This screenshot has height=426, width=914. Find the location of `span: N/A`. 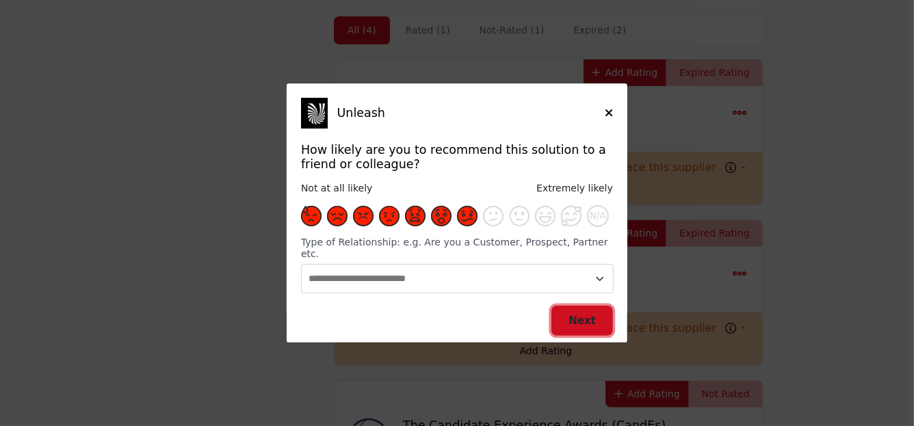

span: N/A is located at coordinates (598, 215).